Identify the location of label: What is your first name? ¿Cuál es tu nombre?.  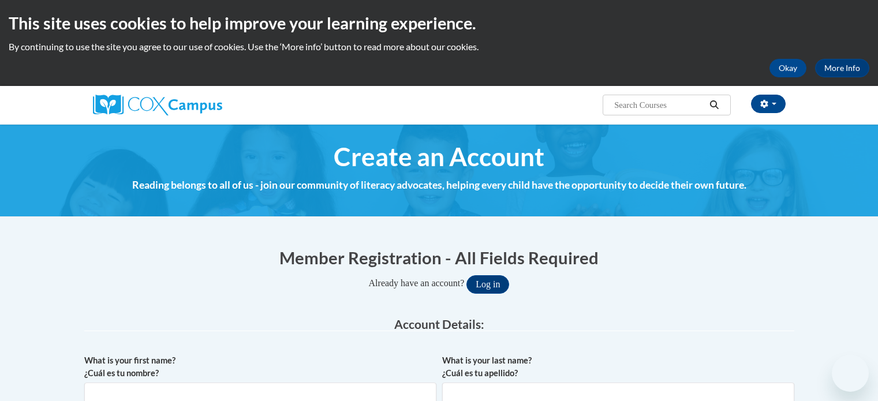
(260, 367).